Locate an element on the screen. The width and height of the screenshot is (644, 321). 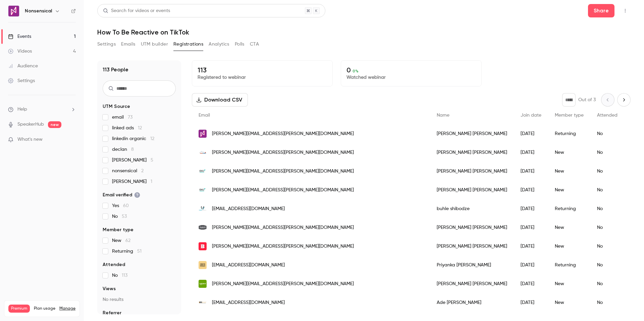
span: new is located at coordinates (55, 125).